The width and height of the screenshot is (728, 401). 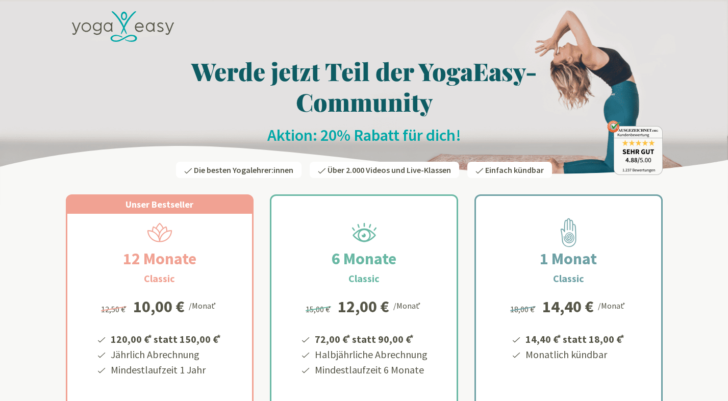 I want to click on li: Halbjährliche Abrechnung, so click(x=371, y=355).